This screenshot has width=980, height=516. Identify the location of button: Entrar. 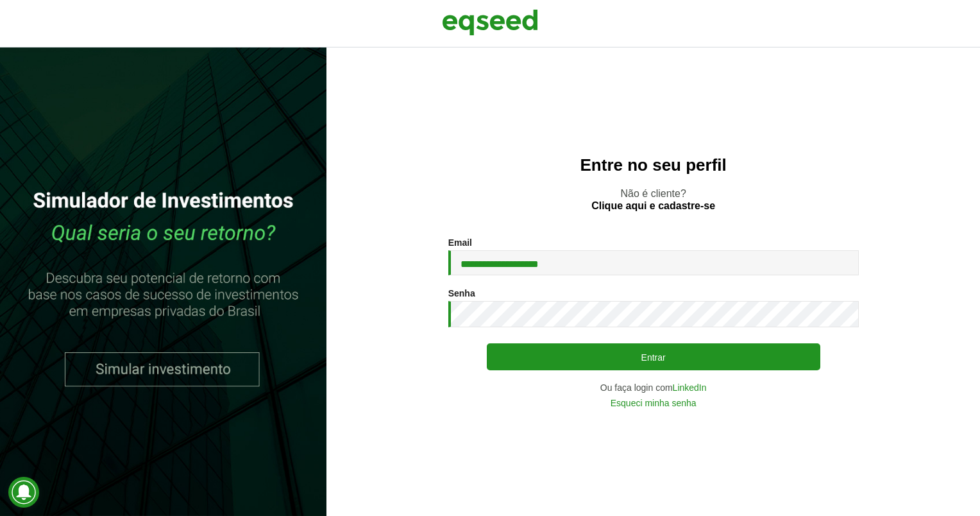
(653, 357).